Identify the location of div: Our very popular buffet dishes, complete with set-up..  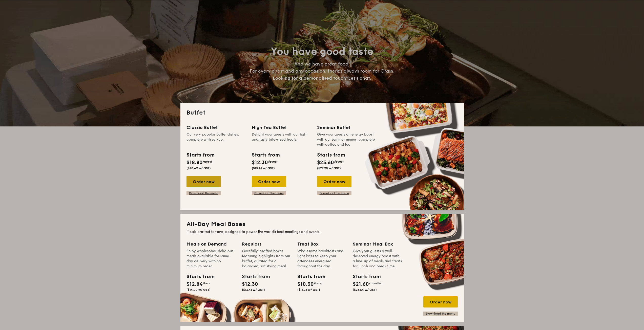
(216, 140).